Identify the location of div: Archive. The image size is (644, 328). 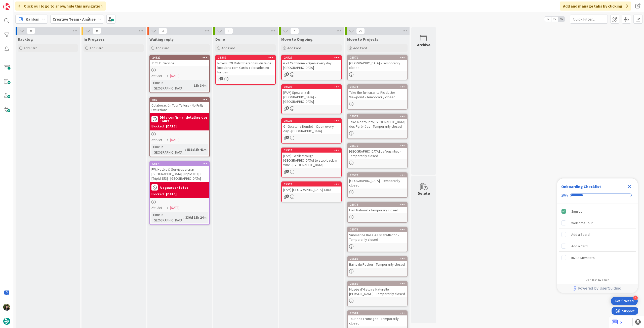
(424, 45).